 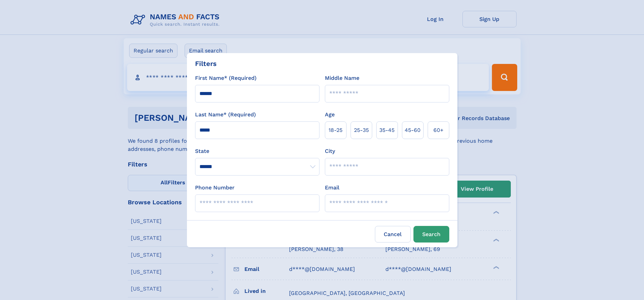 What do you see at coordinates (332, 188) in the screenshot?
I see `label: Email` at bounding box center [332, 188].